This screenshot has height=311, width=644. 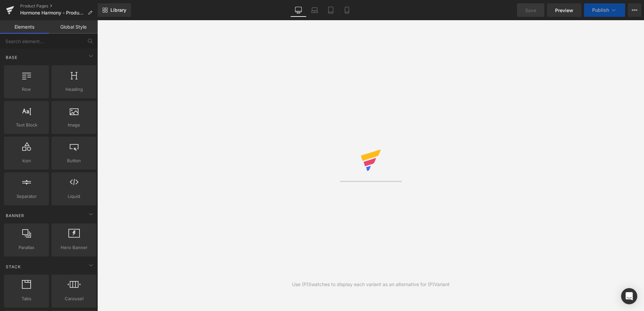 What do you see at coordinates (74, 160) in the screenshot?
I see `span: Button` at bounding box center [74, 160].